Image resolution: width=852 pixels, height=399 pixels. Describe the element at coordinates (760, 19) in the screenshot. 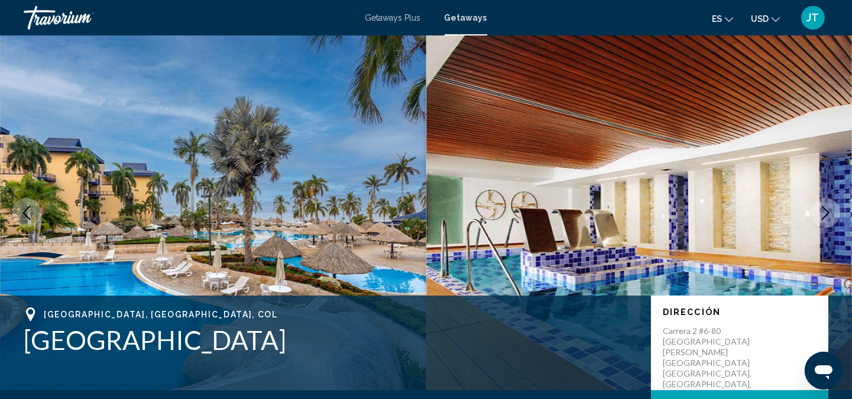

I see `span: USD` at that location.